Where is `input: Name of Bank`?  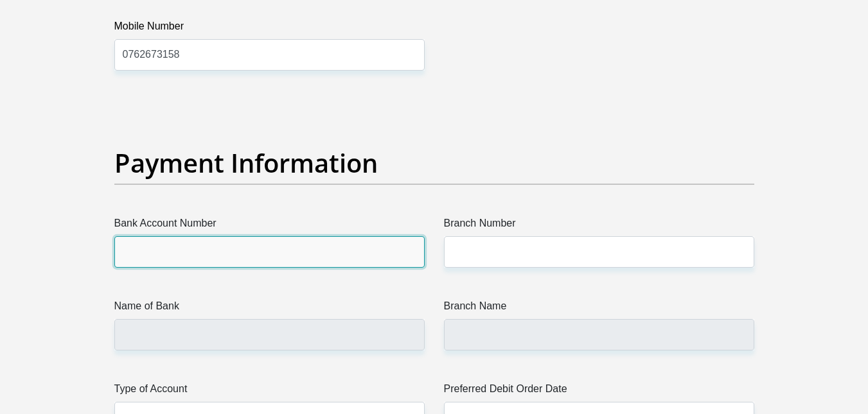 input: Name of Bank is located at coordinates (270, 335).